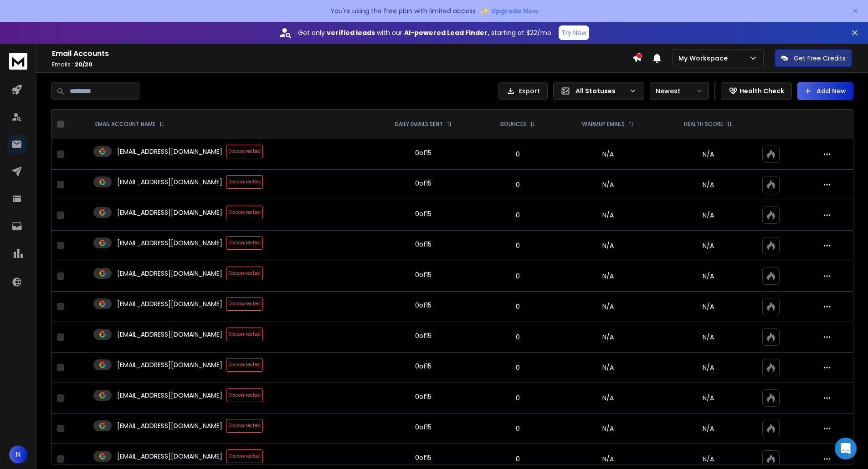 The image size is (868, 469). Describe the element at coordinates (603, 124) in the screenshot. I see `p: WARMUP EMAILS` at that location.